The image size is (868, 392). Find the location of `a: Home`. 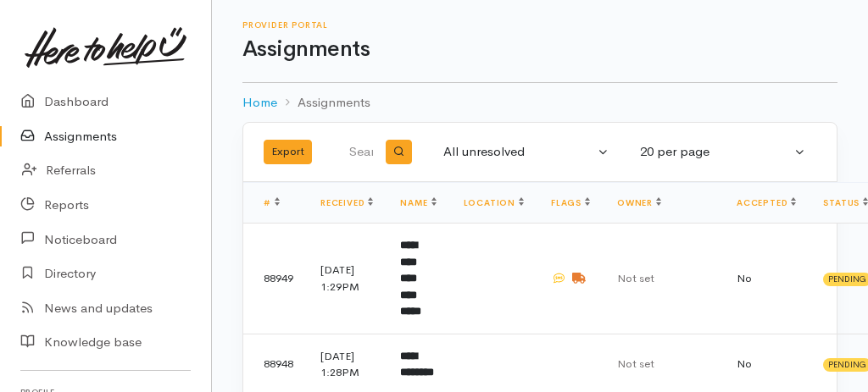

a: Home is located at coordinates (259, 103).